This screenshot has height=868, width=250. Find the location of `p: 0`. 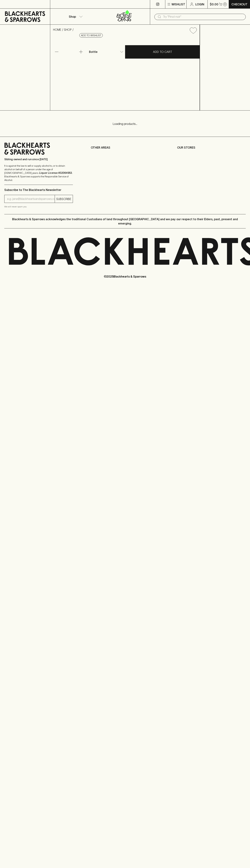

p: 0 is located at coordinates (225, 4).